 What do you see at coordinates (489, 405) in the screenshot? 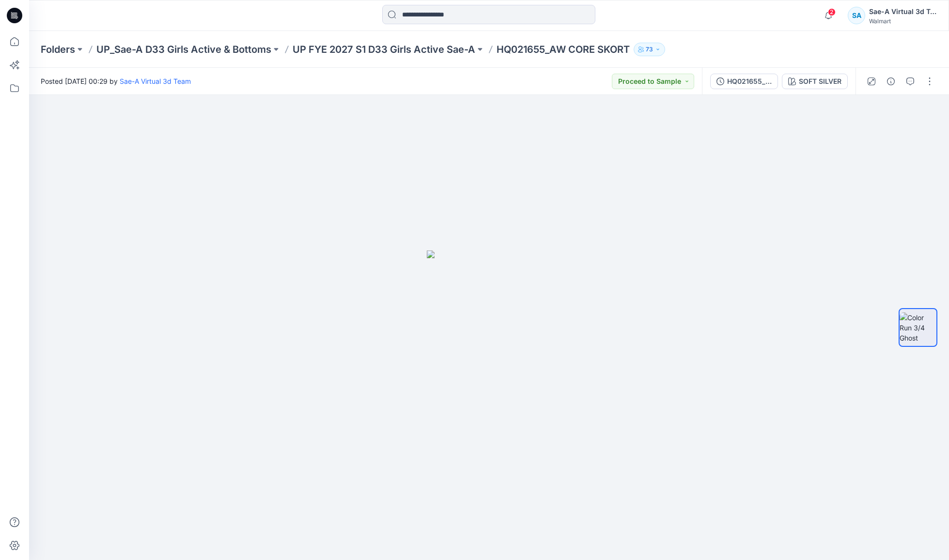
I see `img: eyJhbGciOiJIUzI1NiIsImtpZCI6IjAiLCJzbHQiOiJzZXMiLCJ0eXAiOiJKV1QifQ.eyJkYXRhIjp7InR5cGUiOiJzdG9yYW...` at bounding box center [489, 405].